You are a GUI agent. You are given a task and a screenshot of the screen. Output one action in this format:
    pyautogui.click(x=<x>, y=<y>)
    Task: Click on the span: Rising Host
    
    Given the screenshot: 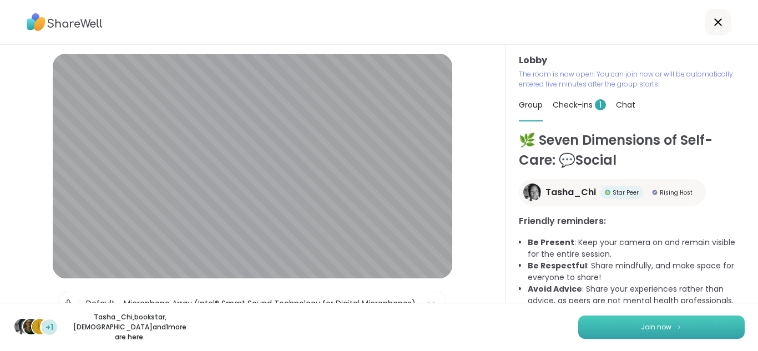 What is the action you would take?
    pyautogui.click(x=676, y=193)
    